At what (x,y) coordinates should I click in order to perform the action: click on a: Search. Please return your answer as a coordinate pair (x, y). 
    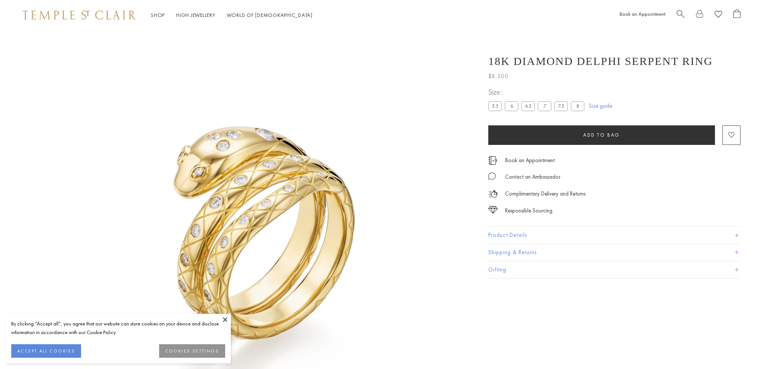
    Looking at the image, I should click on (680, 15).